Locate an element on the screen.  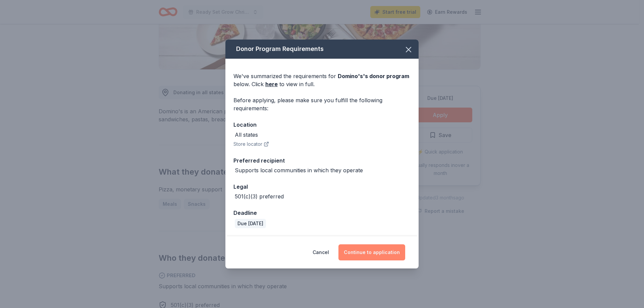
div: We've summarized the requirements for below. Click to view in full. is located at coordinates (322, 80).